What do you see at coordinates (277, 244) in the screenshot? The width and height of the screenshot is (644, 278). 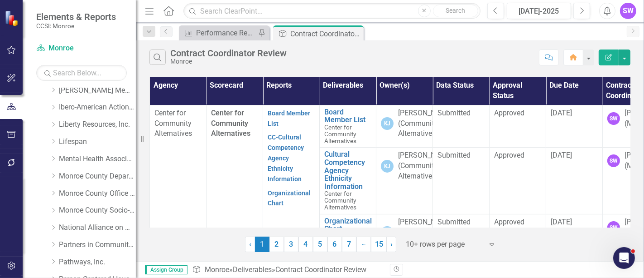 I see `a: 2` at bounding box center [277, 244].